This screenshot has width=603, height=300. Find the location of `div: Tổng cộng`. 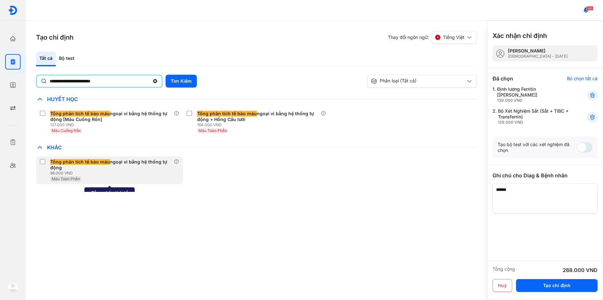

div: Tổng cộng is located at coordinates (503, 270).